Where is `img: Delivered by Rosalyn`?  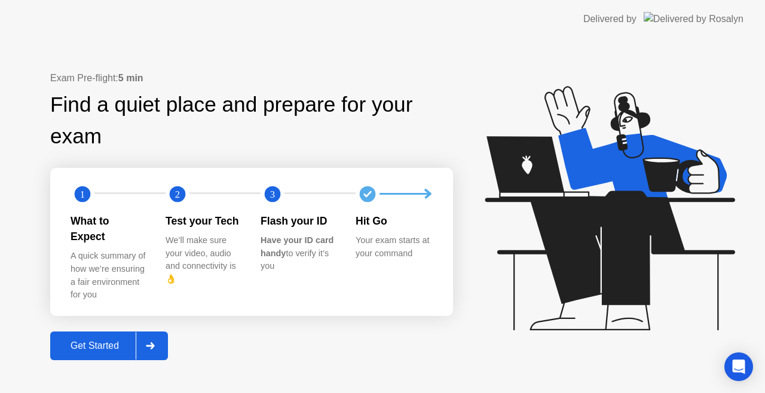 img: Delivered by Rosalyn is located at coordinates (693, 19).